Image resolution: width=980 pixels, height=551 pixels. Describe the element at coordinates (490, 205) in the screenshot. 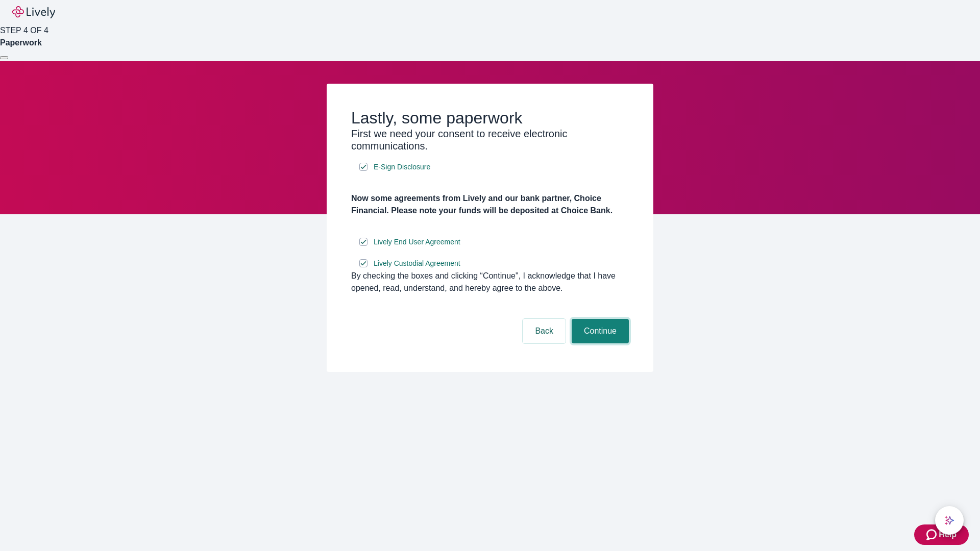

I see `h4: Now some agreements from Lively and our bank partner, Choice Financial. Please note your funds wi...` at that location.